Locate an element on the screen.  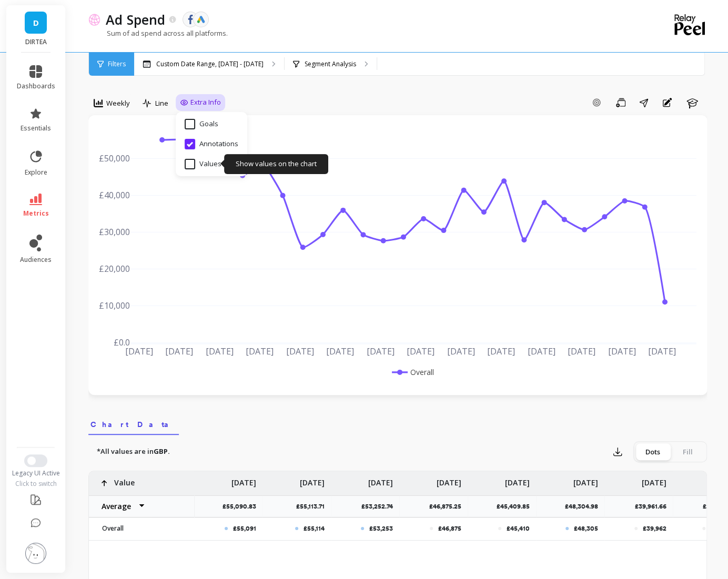
p: £55,090.83 is located at coordinates (242, 507).